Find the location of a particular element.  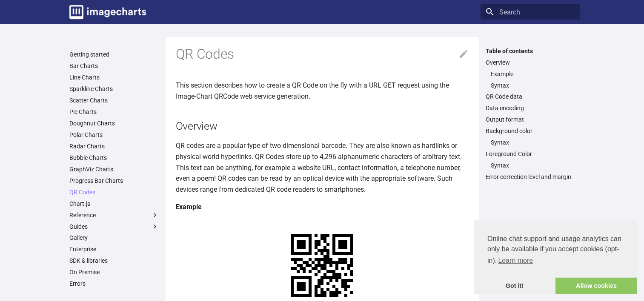

a: Output format is located at coordinates (530, 120).